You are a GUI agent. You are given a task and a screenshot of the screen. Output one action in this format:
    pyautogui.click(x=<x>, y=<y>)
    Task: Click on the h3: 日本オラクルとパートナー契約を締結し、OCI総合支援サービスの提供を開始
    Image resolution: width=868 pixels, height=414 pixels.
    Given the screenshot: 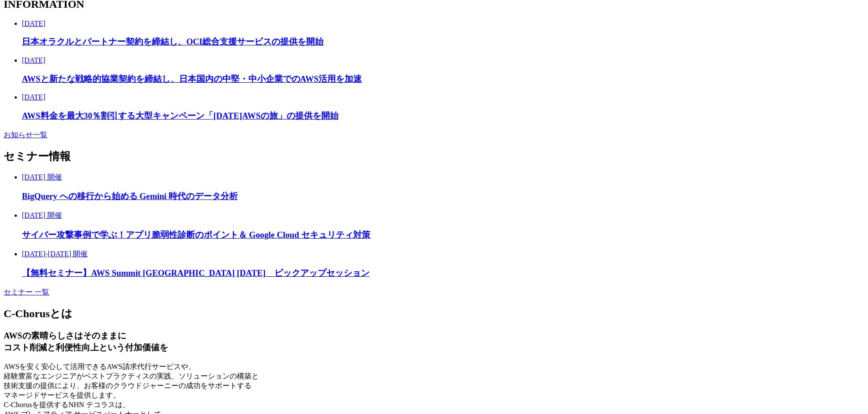 What is the action you would take?
    pyautogui.click(x=443, y=42)
    